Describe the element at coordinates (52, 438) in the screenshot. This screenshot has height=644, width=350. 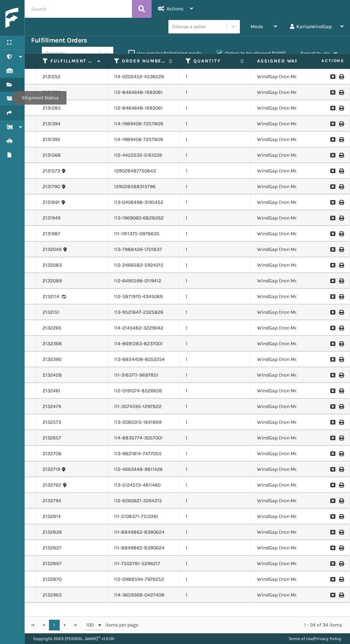
I see `a: 2132657` at that location.